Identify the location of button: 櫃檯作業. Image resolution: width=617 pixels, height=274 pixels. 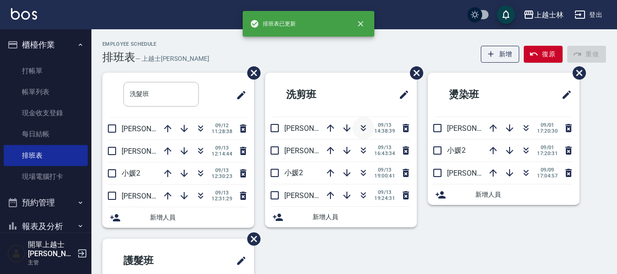
(46, 45).